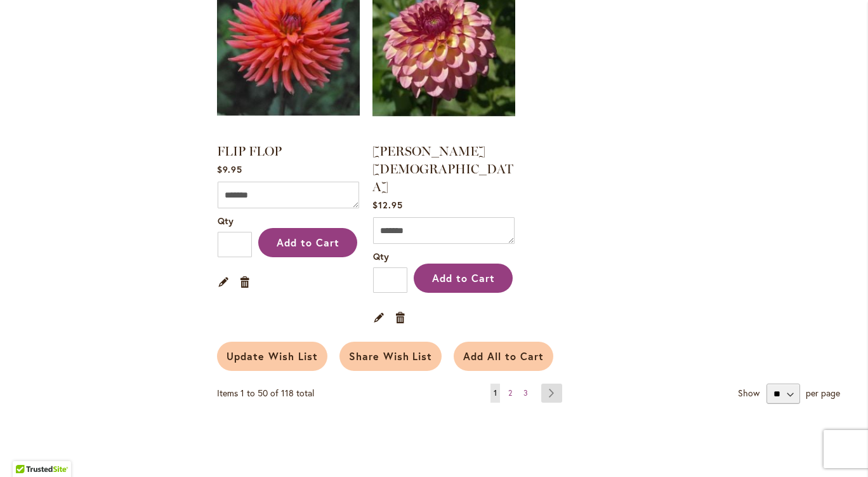 Image resolution: width=868 pixels, height=477 pixels. I want to click on a: FLIP FLOP, so click(250, 151).